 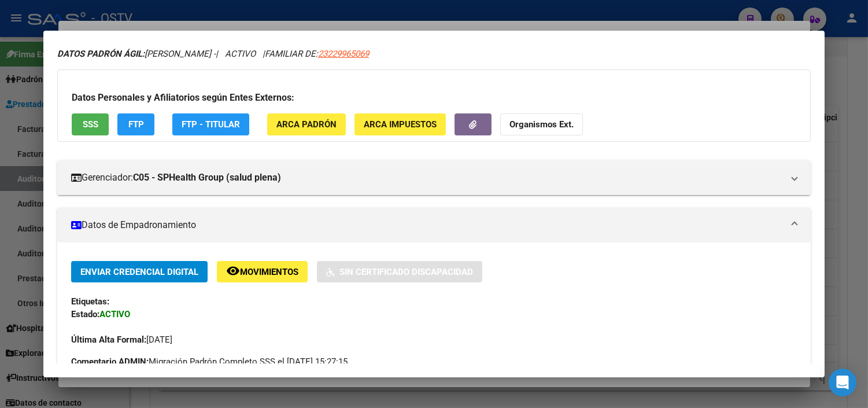 I want to click on strong: Etiquetas:, so click(x=90, y=301).